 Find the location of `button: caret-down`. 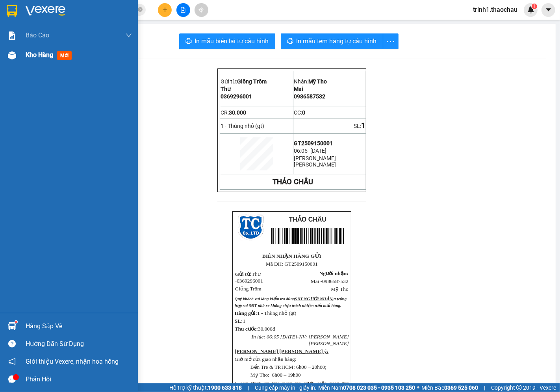

button: caret-down is located at coordinates (548, 10).